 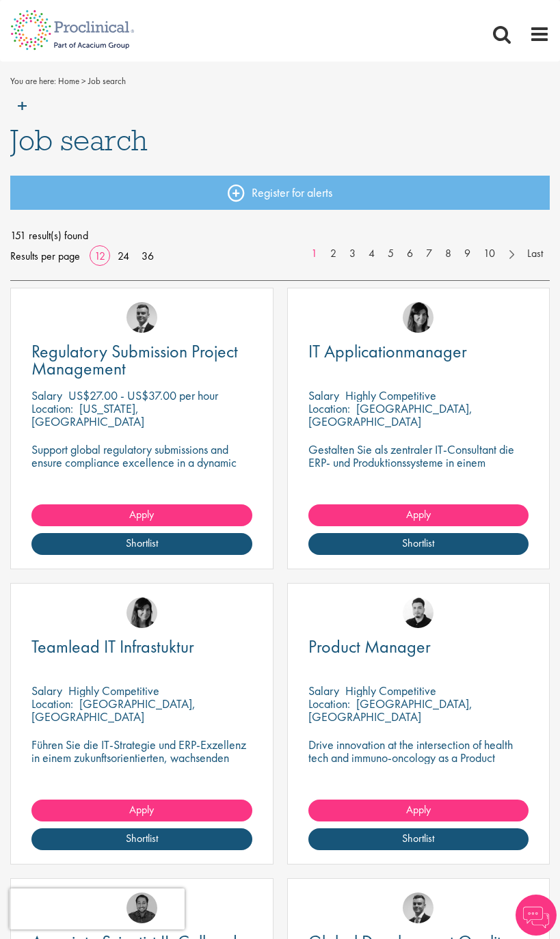 I want to click on a: 1, so click(x=314, y=254).